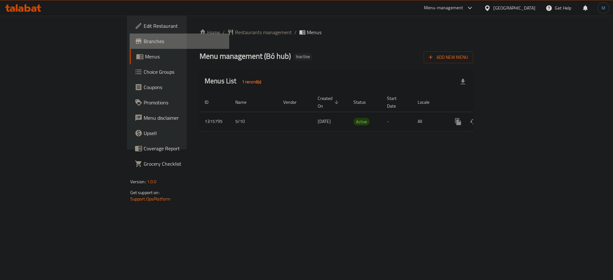 This screenshot has width=613, height=280. I want to click on div: Export file, so click(463, 82).